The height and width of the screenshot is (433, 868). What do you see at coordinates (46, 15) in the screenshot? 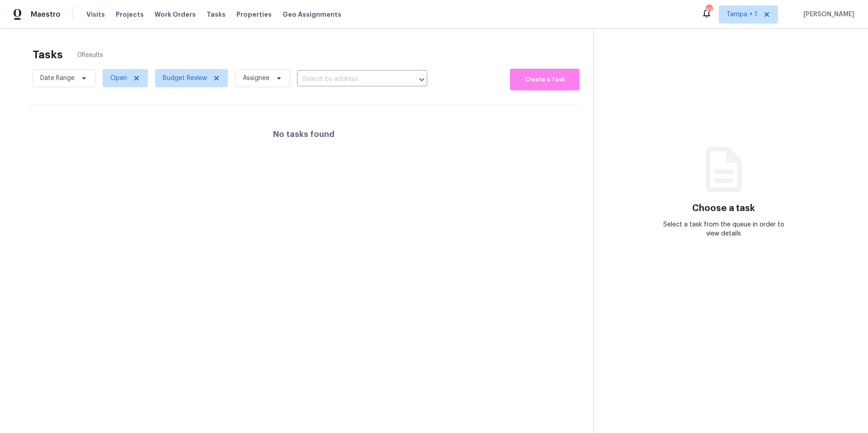
I see `span: Maestro` at bounding box center [46, 15].